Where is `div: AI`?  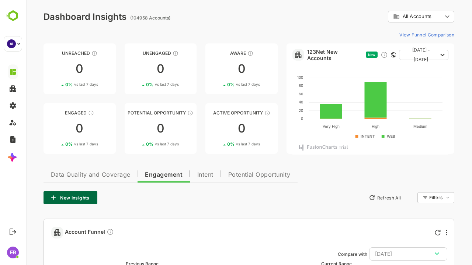 div: AI is located at coordinates (11, 44).